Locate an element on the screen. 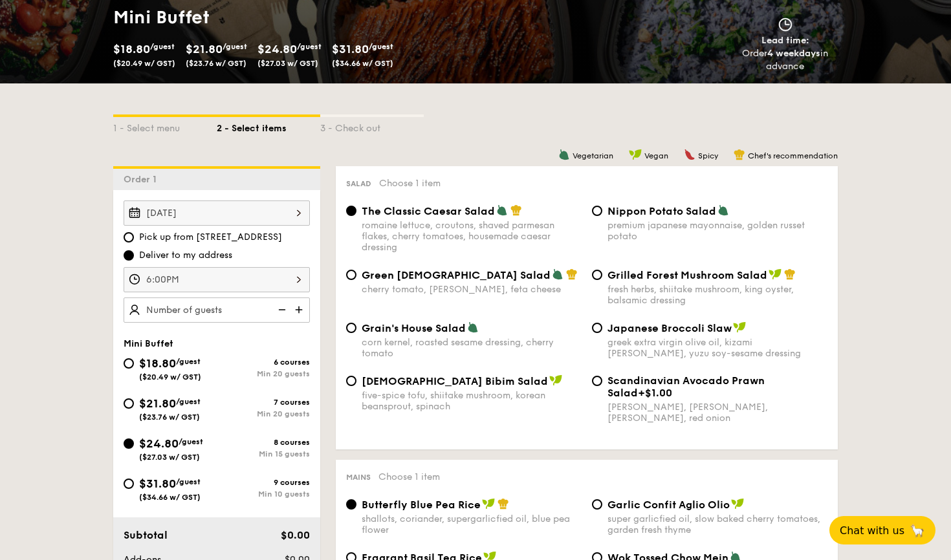  input: Nippon Potato Saladpremium japanese mayonnaise, golden russet potato is located at coordinates (597, 211).